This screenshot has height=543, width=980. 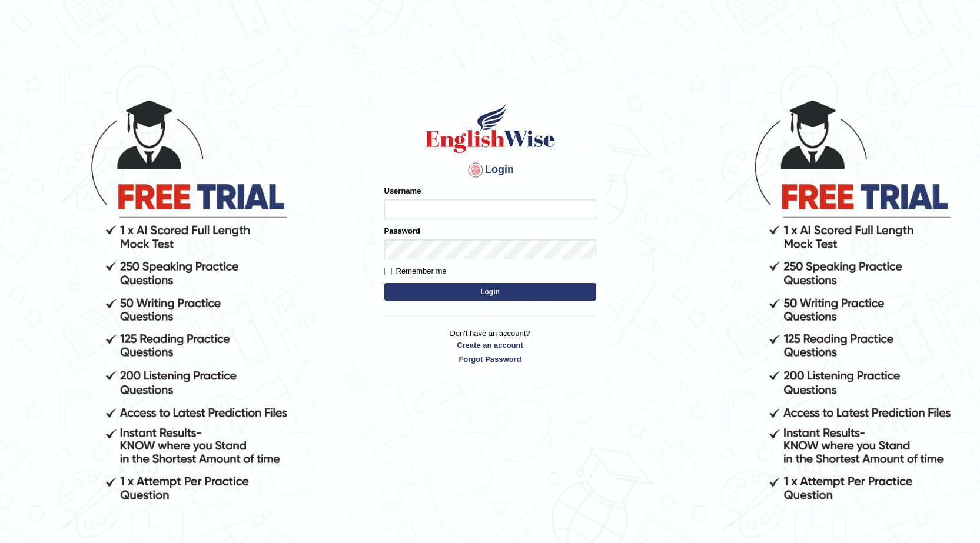 I want to click on h4: Login, so click(x=490, y=170).